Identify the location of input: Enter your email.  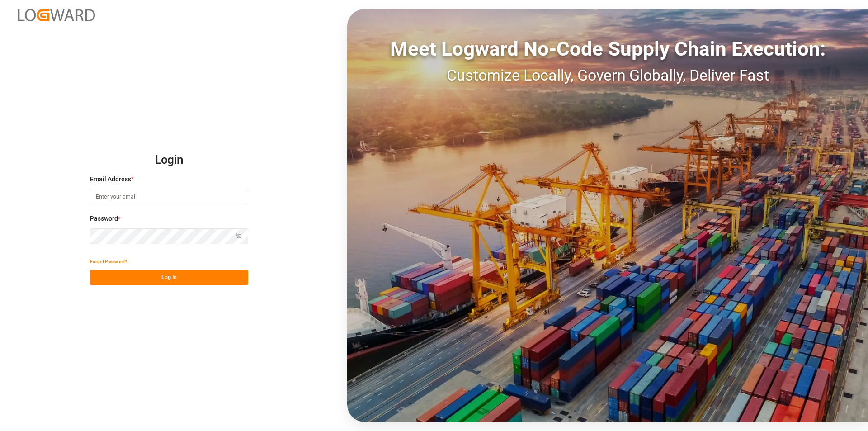
(169, 196).